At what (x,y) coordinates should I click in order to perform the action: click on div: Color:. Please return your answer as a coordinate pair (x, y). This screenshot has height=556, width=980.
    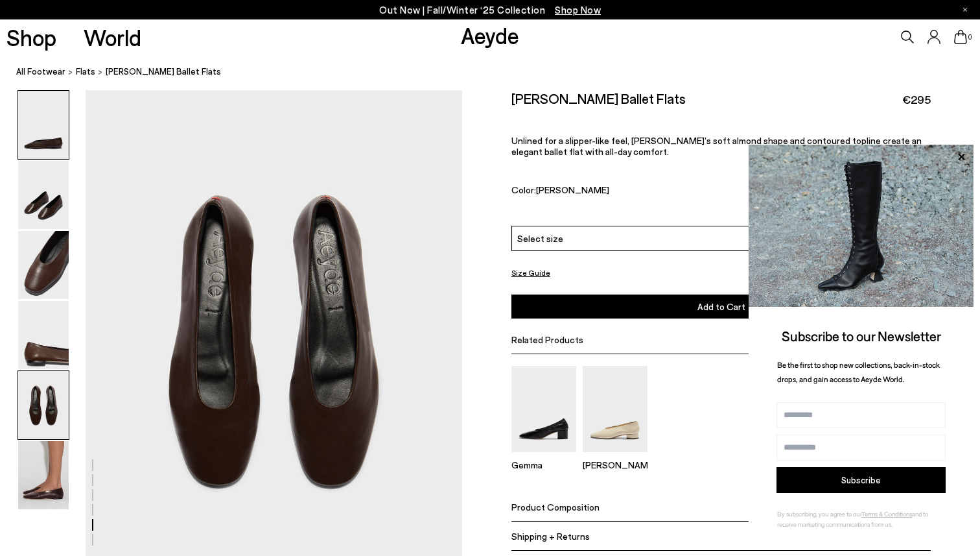
    Looking at the image, I should click on (651, 191).